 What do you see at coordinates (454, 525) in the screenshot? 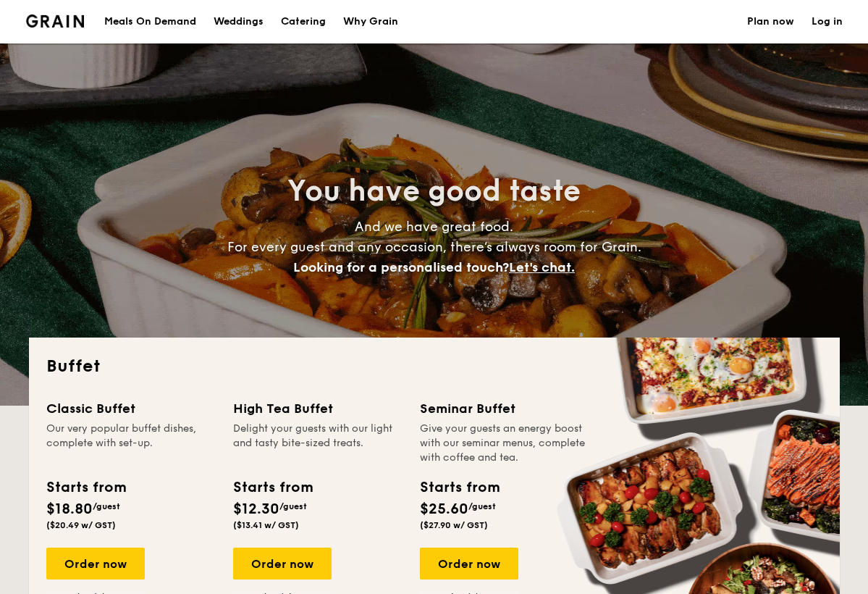
I see `span: ($27.90 w/ GST)` at bounding box center [454, 525].